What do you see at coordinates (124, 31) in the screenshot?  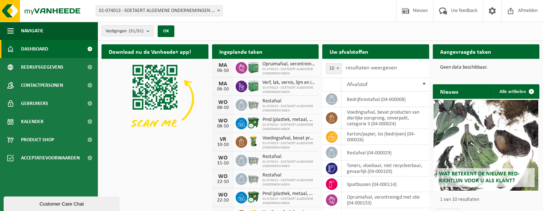 I see `span: Vestigingen` at bounding box center [124, 31].